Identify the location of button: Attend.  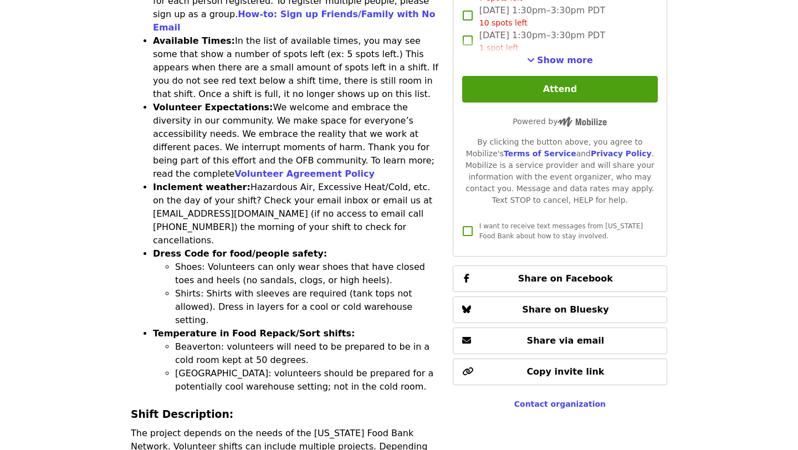
(560, 89).